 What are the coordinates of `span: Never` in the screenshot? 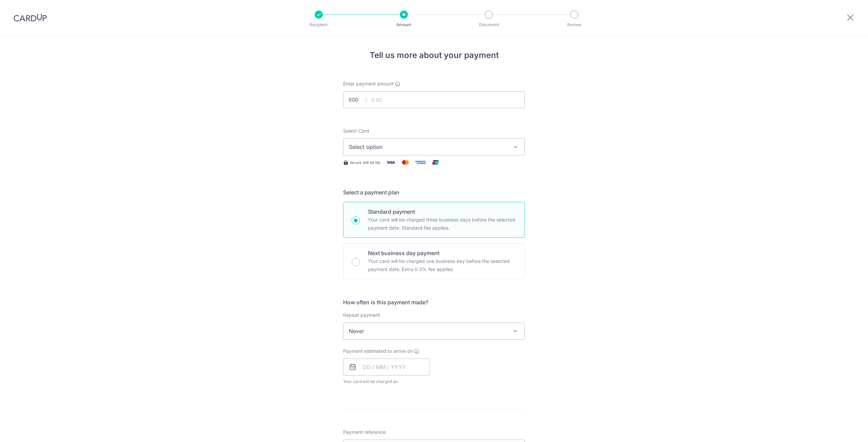 It's located at (434, 331).